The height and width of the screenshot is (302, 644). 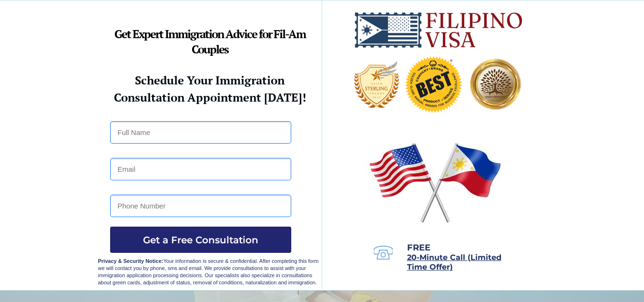 What do you see at coordinates (418, 248) in the screenshot?
I see `span: FREE` at bounding box center [418, 248].